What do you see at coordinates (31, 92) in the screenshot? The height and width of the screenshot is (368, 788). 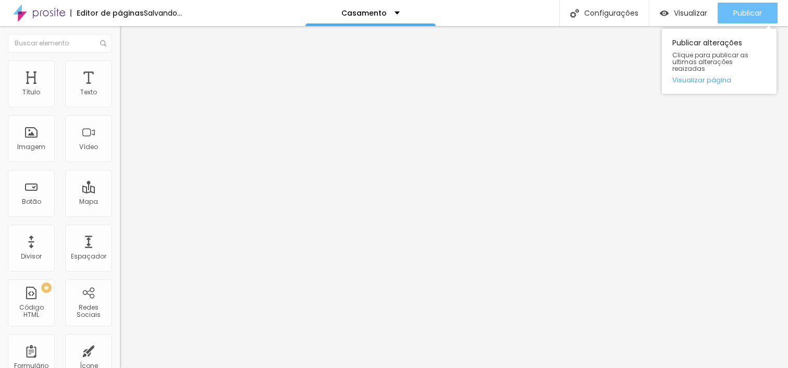 I see `div: Título` at bounding box center [31, 92].